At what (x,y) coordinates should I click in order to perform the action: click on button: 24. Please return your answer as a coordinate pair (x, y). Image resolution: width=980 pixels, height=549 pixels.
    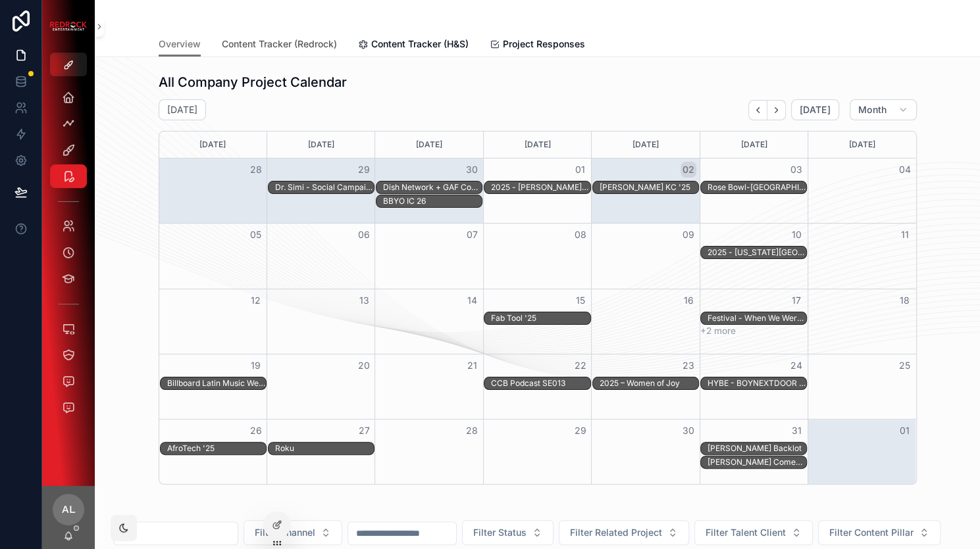
    Looking at the image, I should click on (796, 366).